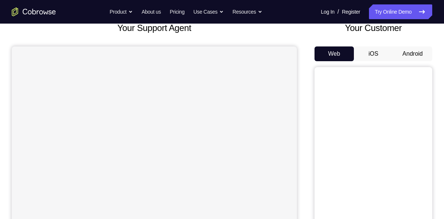  Describe the element at coordinates (373, 28) in the screenshot. I see `h2: Your Customer` at that location.